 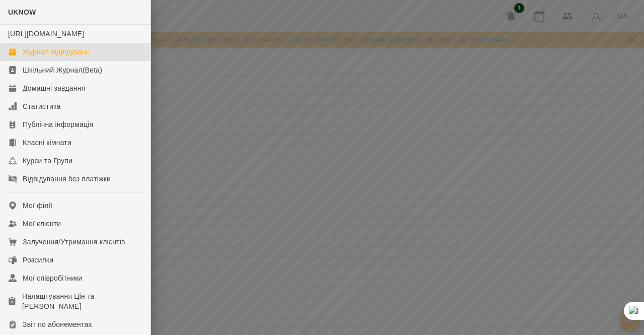 I want to click on span: UKNOW, so click(x=22, y=12).